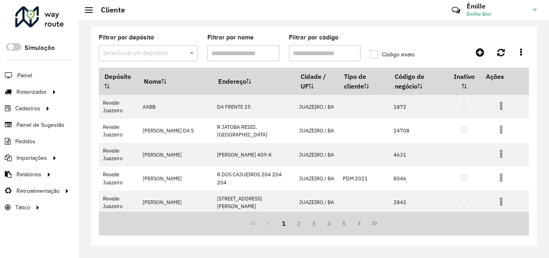 The image size is (549, 258). What do you see at coordinates (299, 223) in the screenshot?
I see `button: 2` at bounding box center [299, 223].